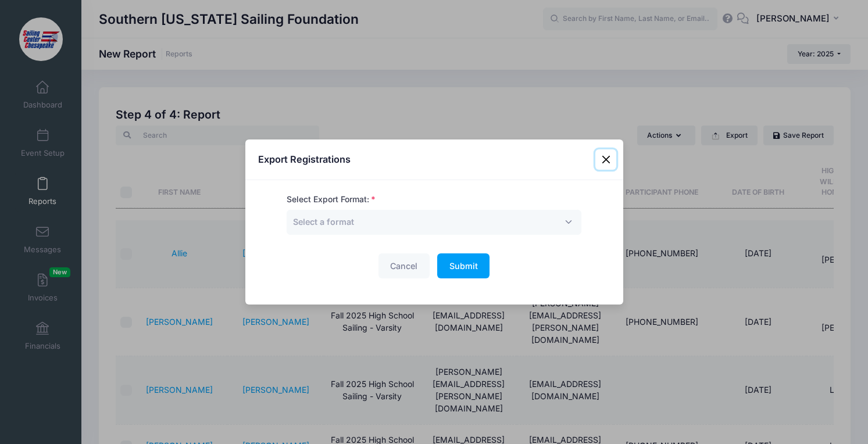 The width and height of the screenshot is (868, 444). Describe the element at coordinates (606, 160) in the screenshot. I see `button: Close` at that location.